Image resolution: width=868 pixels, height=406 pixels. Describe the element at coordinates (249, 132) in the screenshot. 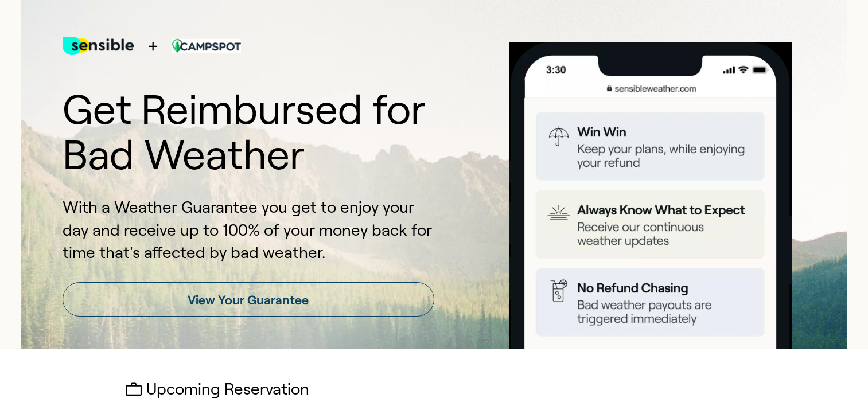

I see `h1: Get Reimbursed for Bad Weather` at that location.